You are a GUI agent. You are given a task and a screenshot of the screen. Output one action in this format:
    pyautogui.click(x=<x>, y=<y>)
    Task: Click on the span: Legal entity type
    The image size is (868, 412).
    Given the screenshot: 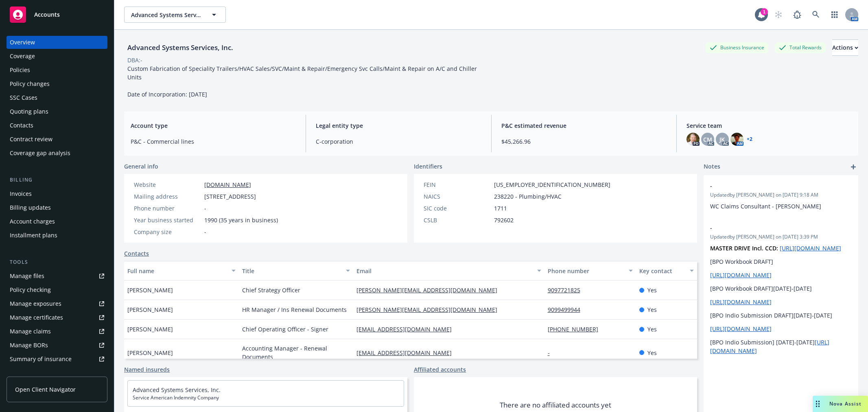 What is the action you would take?
    pyautogui.click(x=398, y=126)
    